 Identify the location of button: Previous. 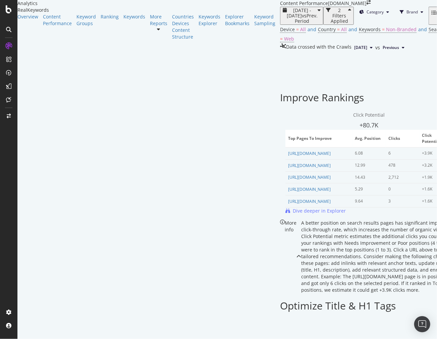
(393, 48).